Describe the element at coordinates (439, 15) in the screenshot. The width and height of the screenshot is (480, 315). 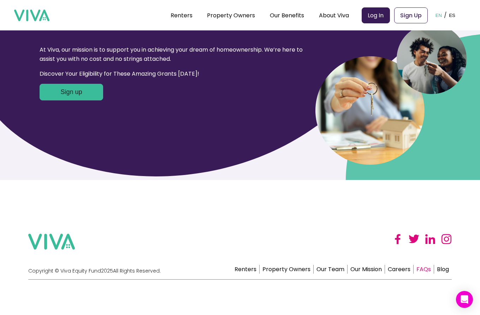
I see `button: EN` at that location.